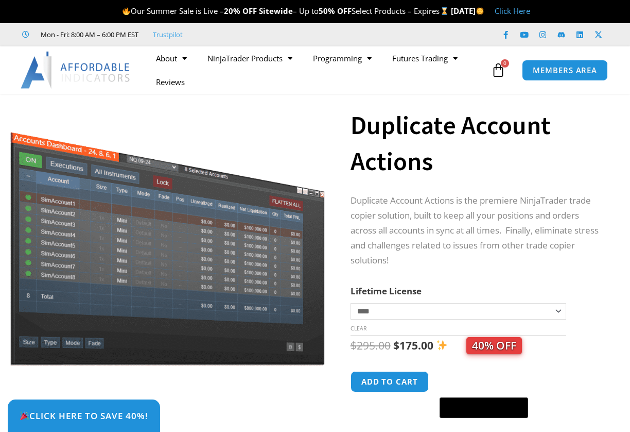  Describe the element at coordinates (565, 70) in the screenshot. I see `span: MEMBERS AREA` at that location.